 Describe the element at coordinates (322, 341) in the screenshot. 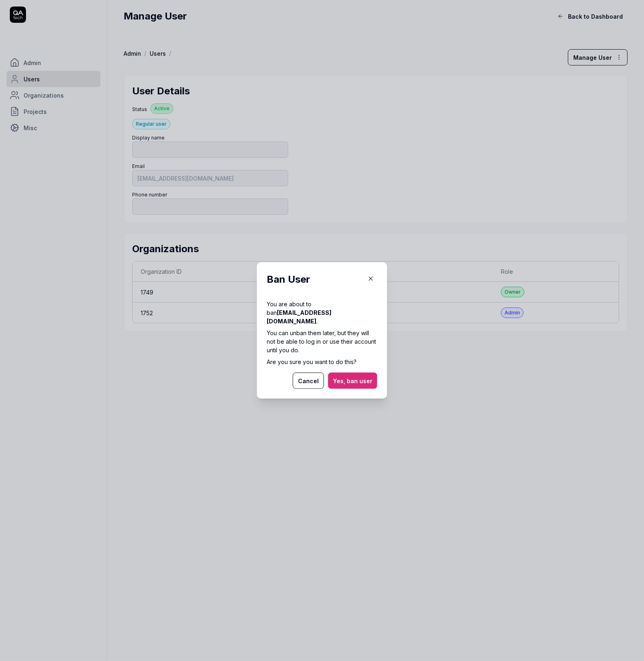

I see `p: You can unban them later, but they will not be able to log in or use their account until you do.` at that location.